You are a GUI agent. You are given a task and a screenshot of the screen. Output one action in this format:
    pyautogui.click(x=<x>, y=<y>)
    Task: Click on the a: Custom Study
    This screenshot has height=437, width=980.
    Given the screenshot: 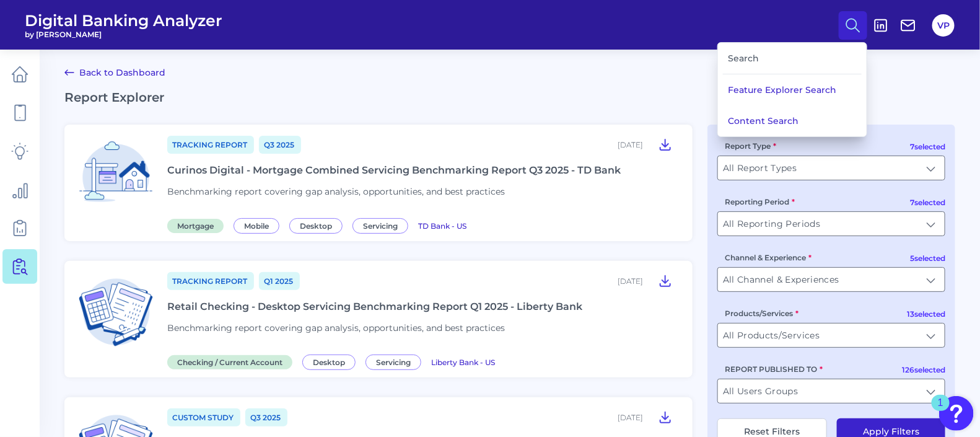 What is the action you would take?
    pyautogui.click(x=204, y=417)
    